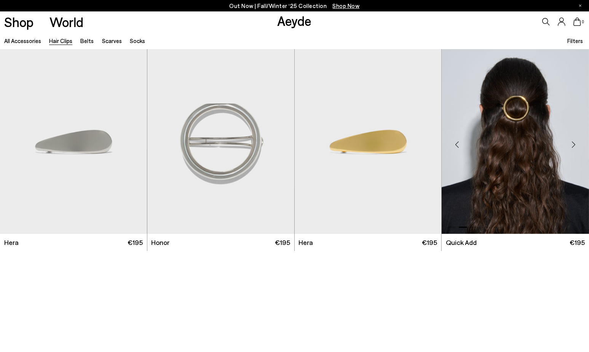  Describe the element at coordinates (66, 22) in the screenshot. I see `a: World` at that location.